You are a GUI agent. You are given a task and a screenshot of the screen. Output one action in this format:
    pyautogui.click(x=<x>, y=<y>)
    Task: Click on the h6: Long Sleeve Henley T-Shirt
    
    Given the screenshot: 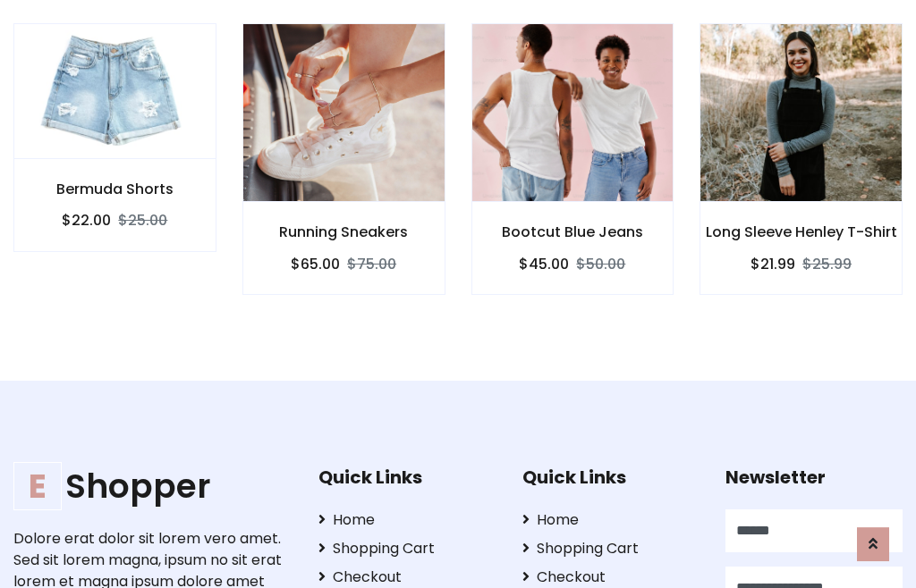 What is the action you would take?
    pyautogui.click(x=800, y=231)
    